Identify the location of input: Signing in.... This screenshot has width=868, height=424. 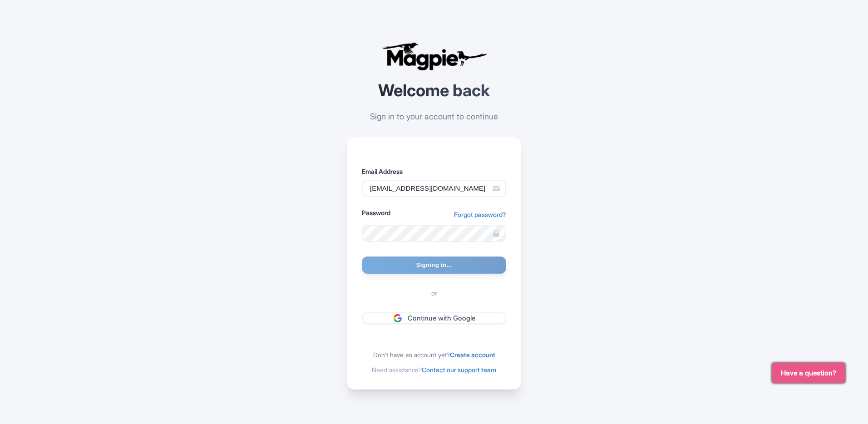
(434, 265).